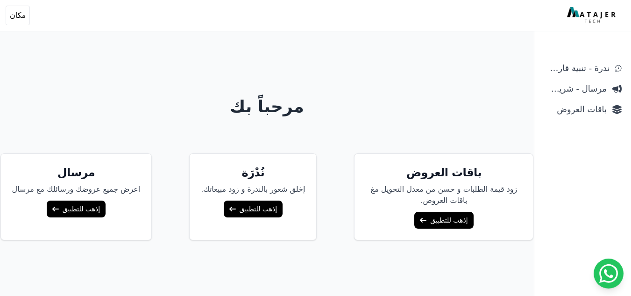  What do you see at coordinates (575, 109) in the screenshot?
I see `span: باقات العروض` at bounding box center [575, 109].